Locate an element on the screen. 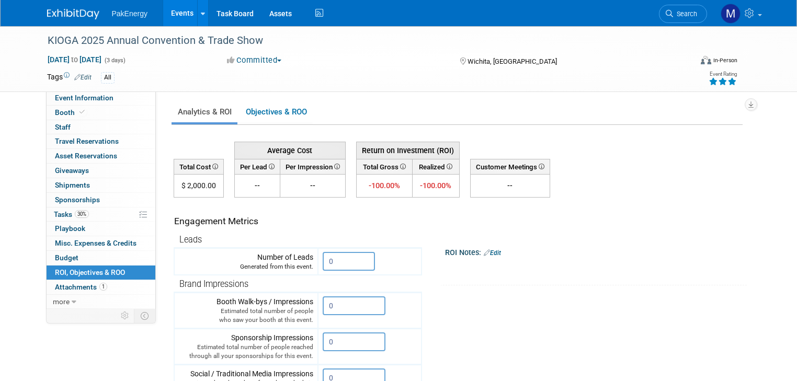  div: Engagement Metrics is located at coordinates (296, 221).